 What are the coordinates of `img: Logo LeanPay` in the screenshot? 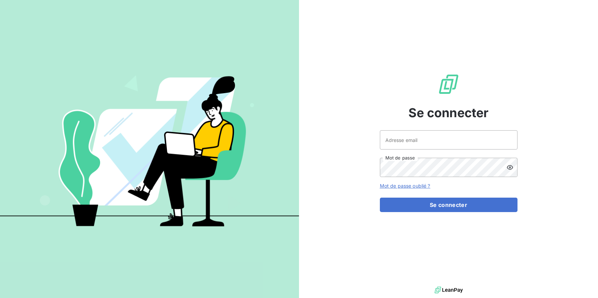 It's located at (449, 84).